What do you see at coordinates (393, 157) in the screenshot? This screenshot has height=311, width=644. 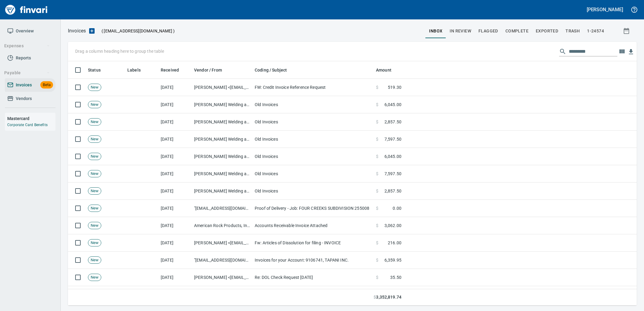 I see `span: 6,045.00` at bounding box center [393, 157].